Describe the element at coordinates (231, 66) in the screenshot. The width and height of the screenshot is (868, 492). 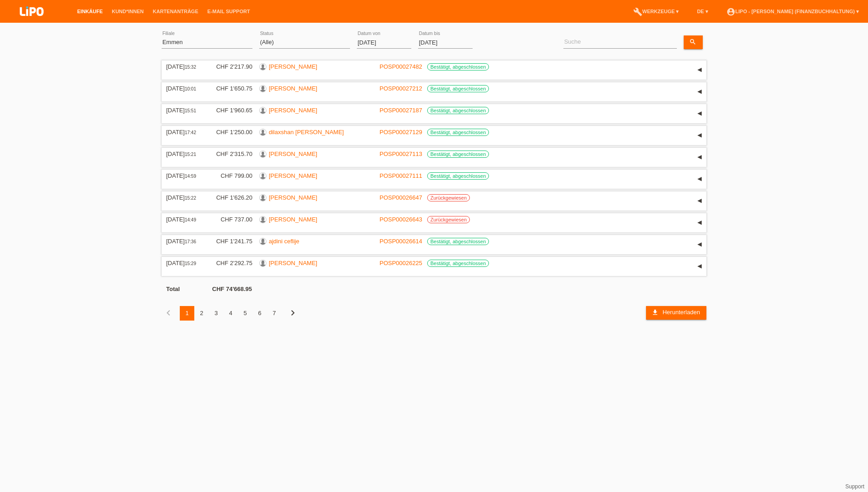
I see `div: CHF 2'217.90` at that location.